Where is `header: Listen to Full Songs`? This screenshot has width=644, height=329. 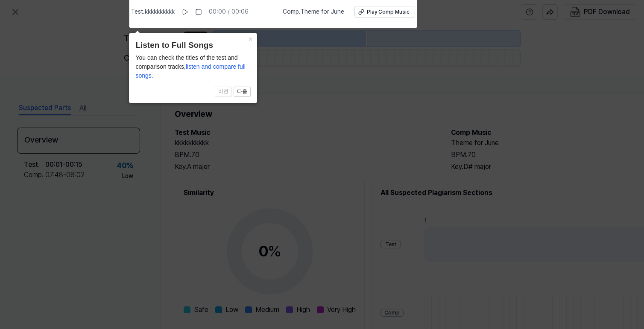 header: Listen to Full Songs is located at coordinates (193, 45).